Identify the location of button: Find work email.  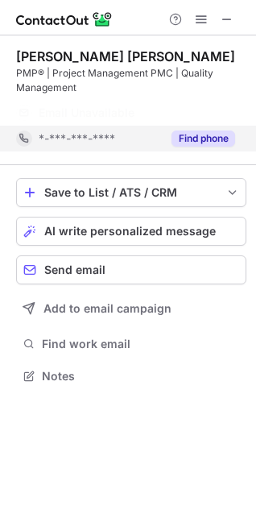
(131, 344).